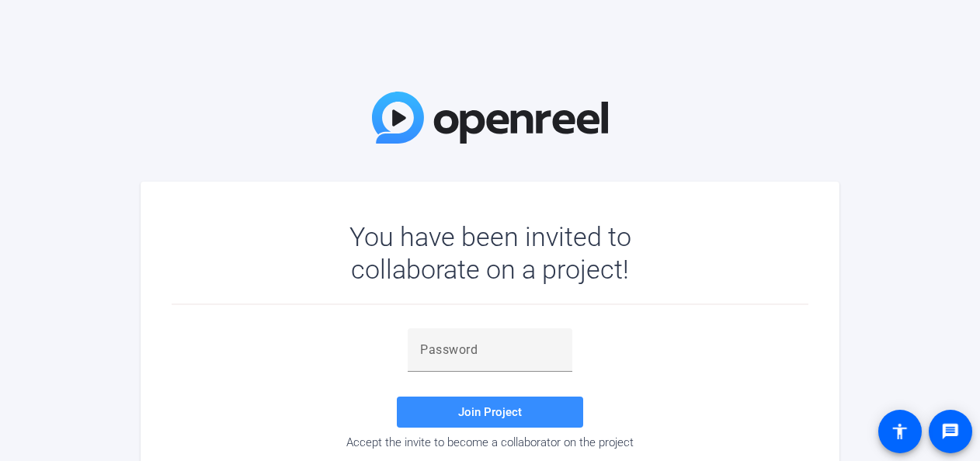 The image size is (980, 461). What do you see at coordinates (490, 412) in the screenshot?
I see `button: Join Project` at bounding box center [490, 412].